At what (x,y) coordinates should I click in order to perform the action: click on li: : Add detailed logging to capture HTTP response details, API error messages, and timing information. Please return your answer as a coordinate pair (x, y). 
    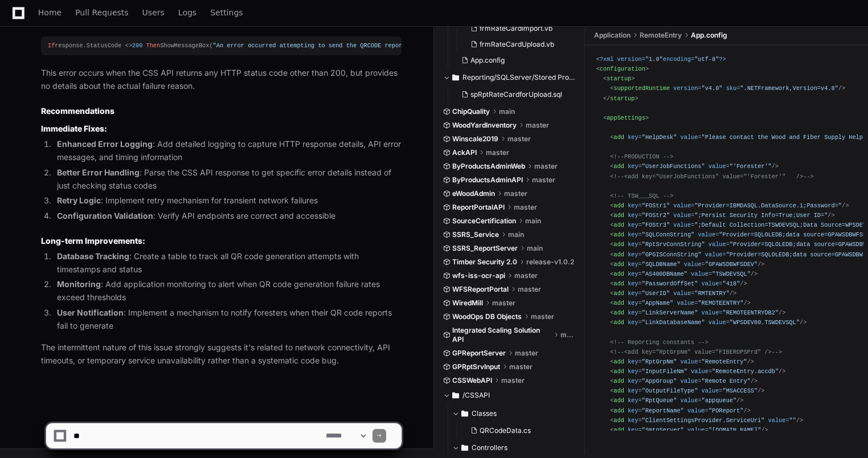
    Looking at the image, I should click on (227, 151).